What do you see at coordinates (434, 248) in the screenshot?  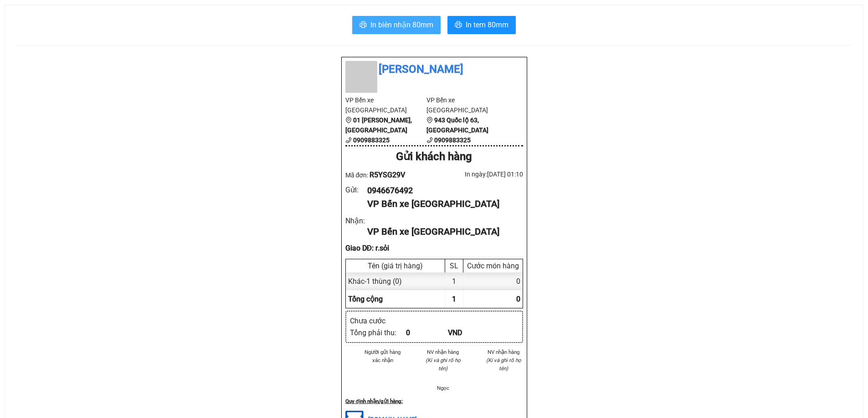 I see `div: Giao DĐ: r.sỏi` at bounding box center [434, 248].